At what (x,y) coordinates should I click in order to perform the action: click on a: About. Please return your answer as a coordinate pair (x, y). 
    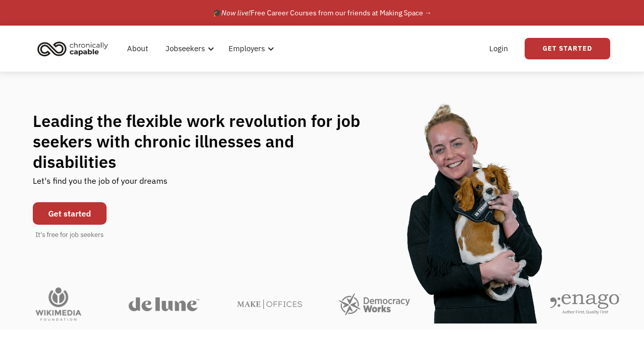
    Looking at the image, I should click on (137, 49).